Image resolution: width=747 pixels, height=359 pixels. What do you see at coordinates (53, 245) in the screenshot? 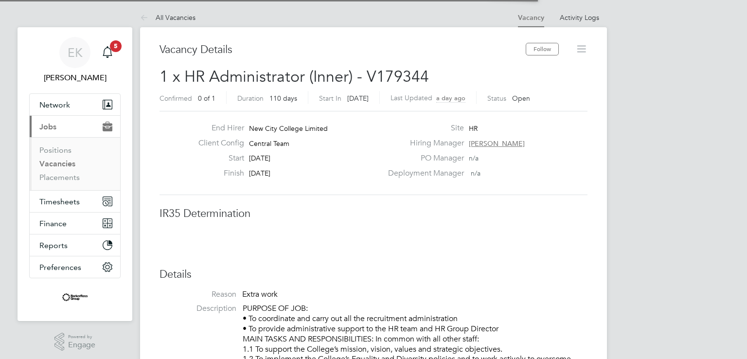
I see `span: Reports` at bounding box center [53, 245].